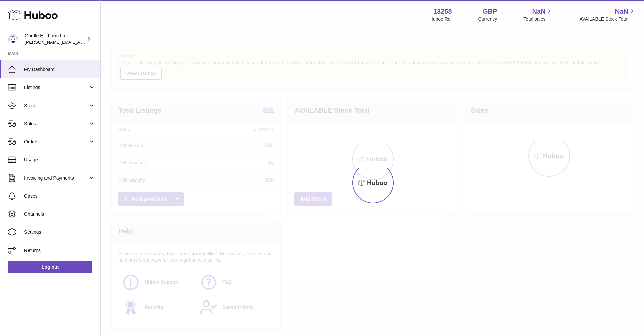  I want to click on span: Settings, so click(60, 232).